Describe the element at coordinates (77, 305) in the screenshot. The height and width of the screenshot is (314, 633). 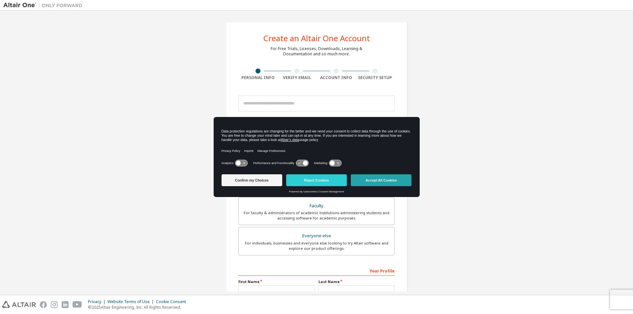
I see `img: youtube.svg` at that location.